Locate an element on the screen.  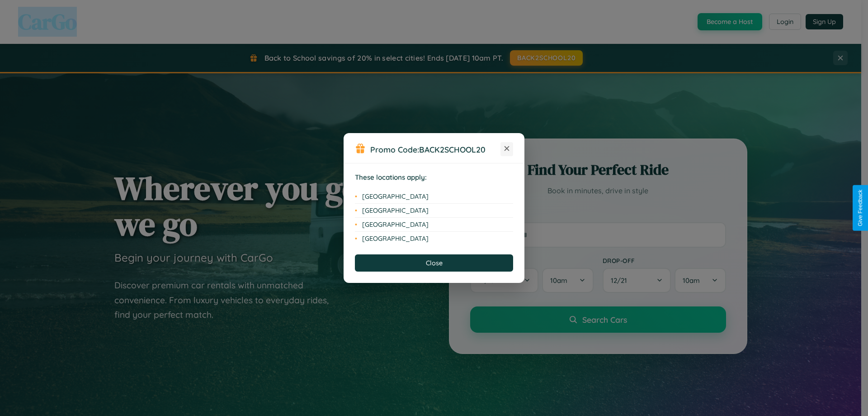
h3: Promo Code: is located at coordinates (435, 150).